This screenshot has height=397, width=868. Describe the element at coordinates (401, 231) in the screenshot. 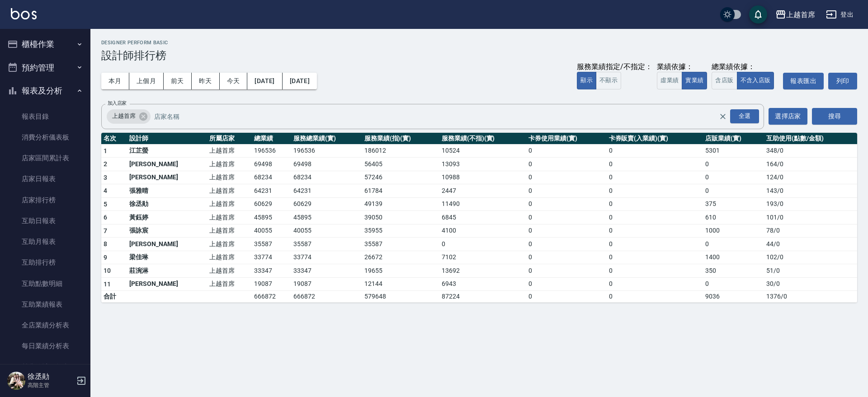

I see `td: 35955` at that location.